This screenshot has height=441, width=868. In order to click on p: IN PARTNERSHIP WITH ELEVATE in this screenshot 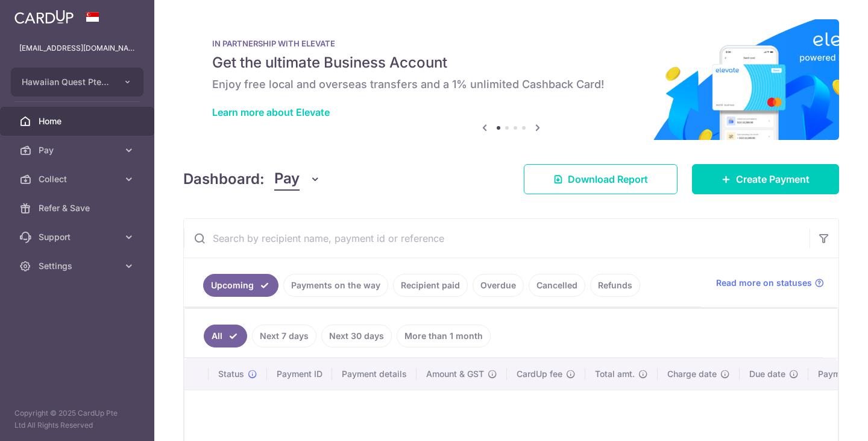, I will do `click(511, 43)`.